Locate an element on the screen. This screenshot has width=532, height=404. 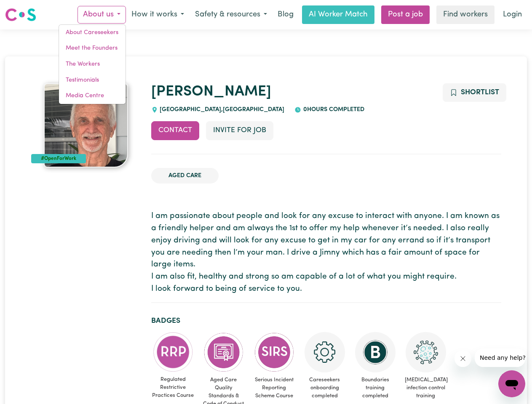
span: Careseekers onboarding completed is located at coordinates (325, 388).